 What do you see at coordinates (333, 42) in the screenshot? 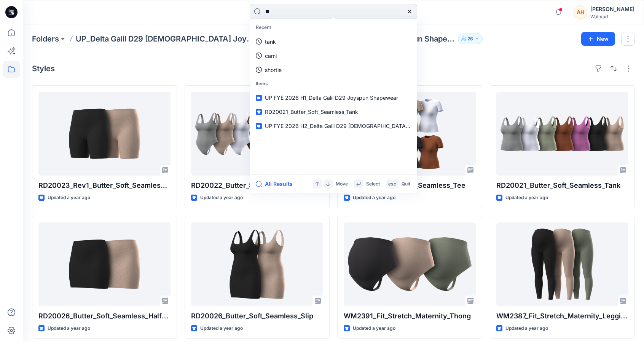
I see `a: tank` at bounding box center [333, 42].